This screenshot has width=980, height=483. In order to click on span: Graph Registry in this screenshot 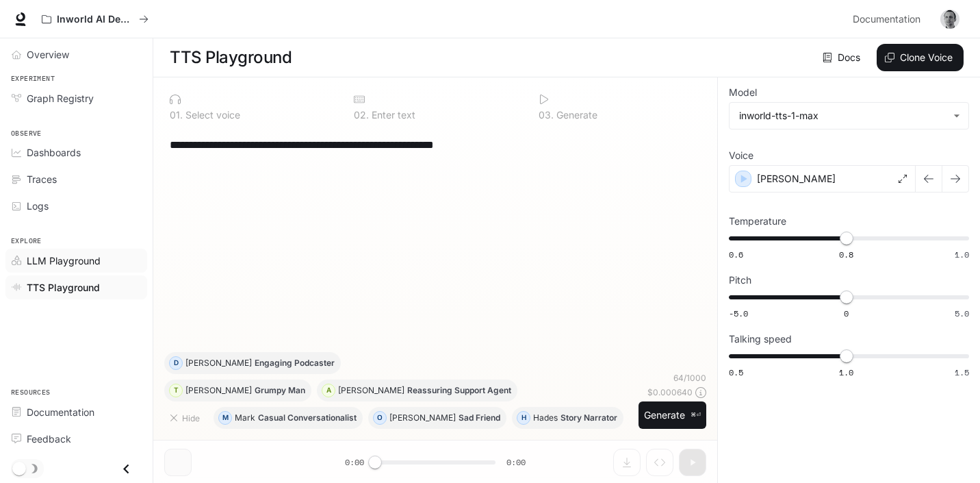, I will do `click(60, 98)`.